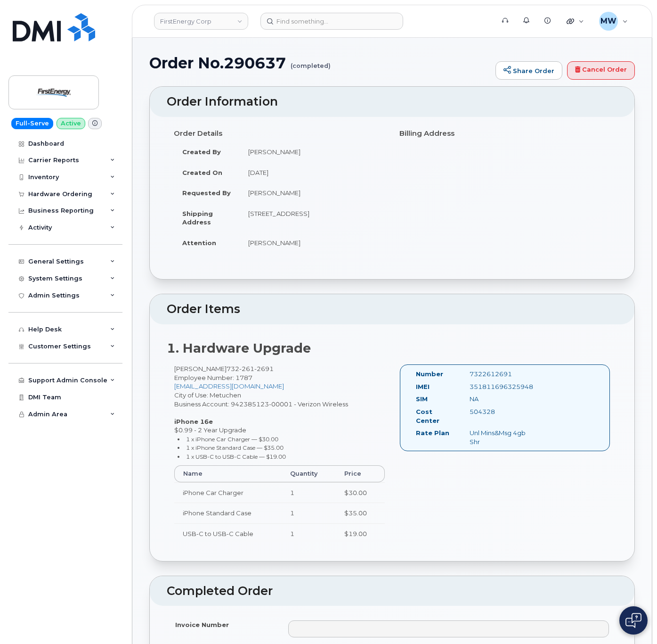 Image resolution: width=657 pixels, height=644 pixels. I want to click on span: Employee Number: 1787, so click(213, 378).